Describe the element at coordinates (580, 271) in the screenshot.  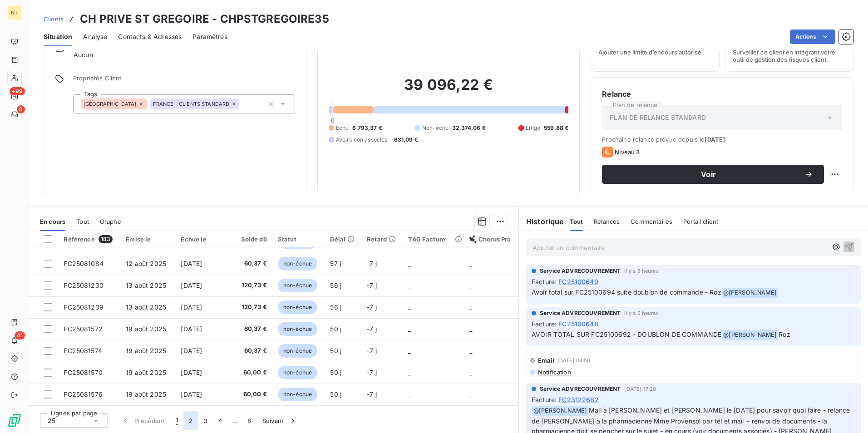
I see `span: Service ADVRECOUVREMENT` at that location.